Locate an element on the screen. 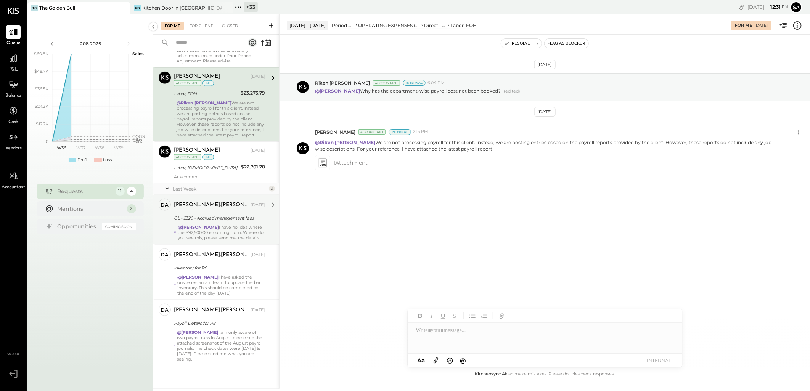 The width and height of the screenshot is (810, 391). button: Bold is located at coordinates (420, 316).